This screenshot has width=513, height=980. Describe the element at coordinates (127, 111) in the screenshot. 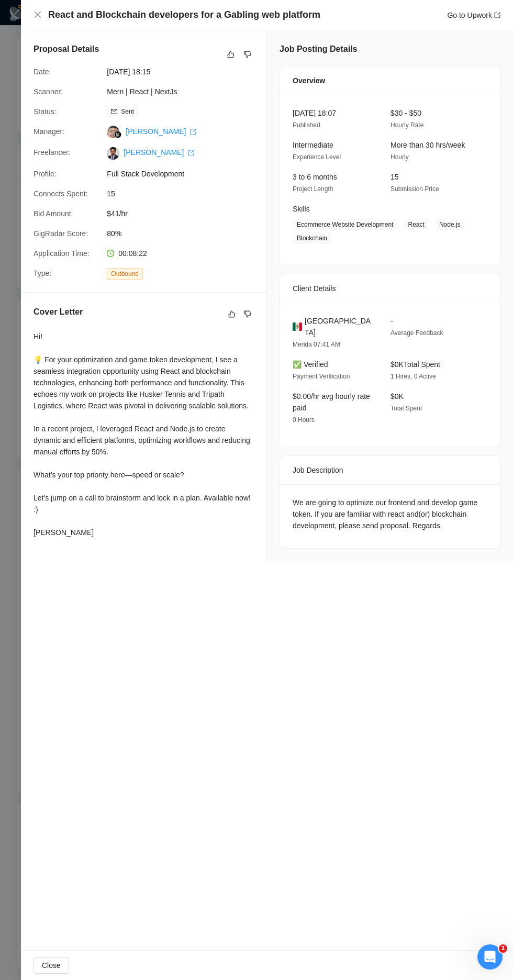

I see `span: Sent` at that location.